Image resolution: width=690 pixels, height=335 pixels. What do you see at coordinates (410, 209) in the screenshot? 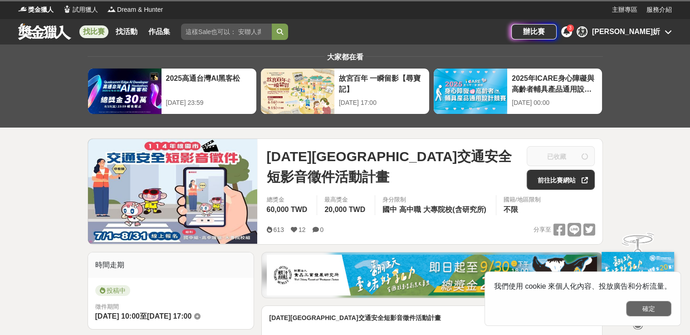
I see `span: 高中職` at bounding box center [410, 209].